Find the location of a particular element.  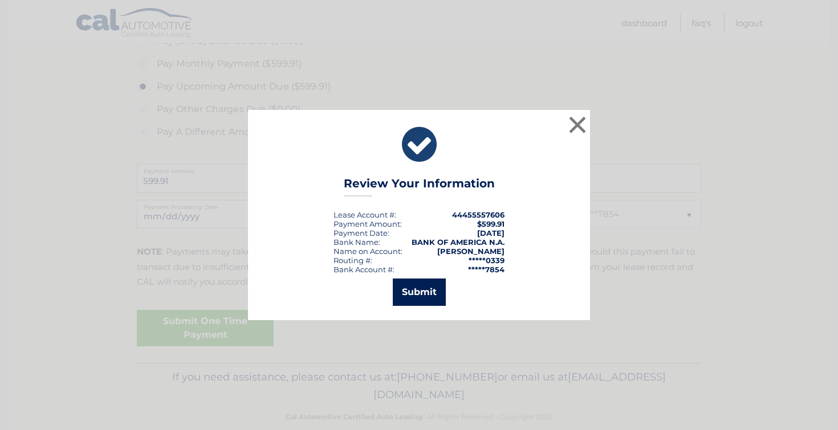

span: Payment Date is located at coordinates (360, 233).